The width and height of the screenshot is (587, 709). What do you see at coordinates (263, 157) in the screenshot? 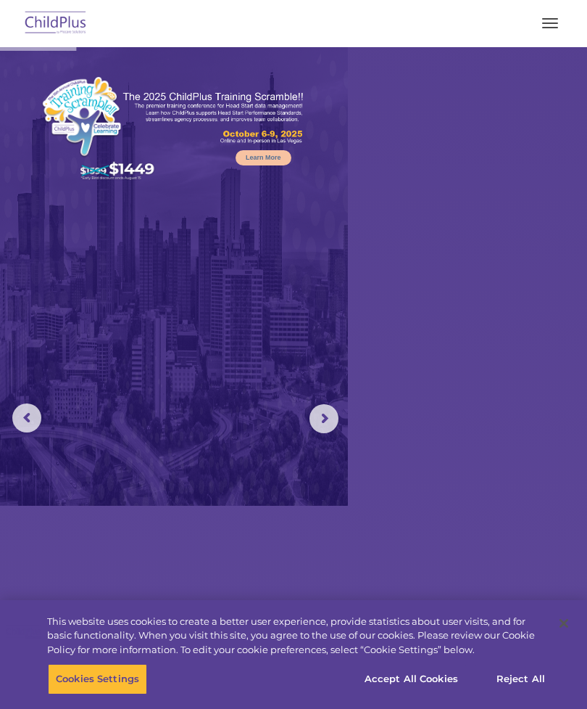
I see `a: Learn More` at bounding box center [263, 157].